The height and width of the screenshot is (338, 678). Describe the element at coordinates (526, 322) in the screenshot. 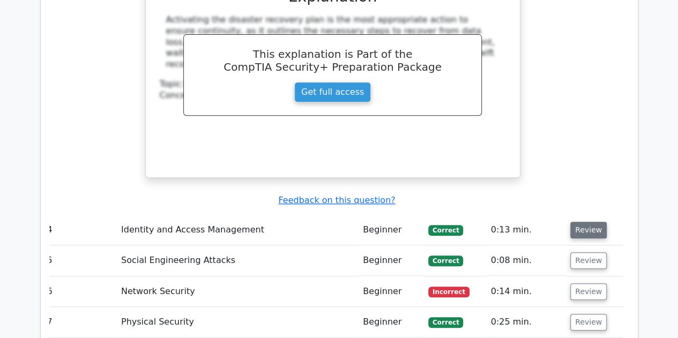

I see `td: 0:25 min.` at that location.